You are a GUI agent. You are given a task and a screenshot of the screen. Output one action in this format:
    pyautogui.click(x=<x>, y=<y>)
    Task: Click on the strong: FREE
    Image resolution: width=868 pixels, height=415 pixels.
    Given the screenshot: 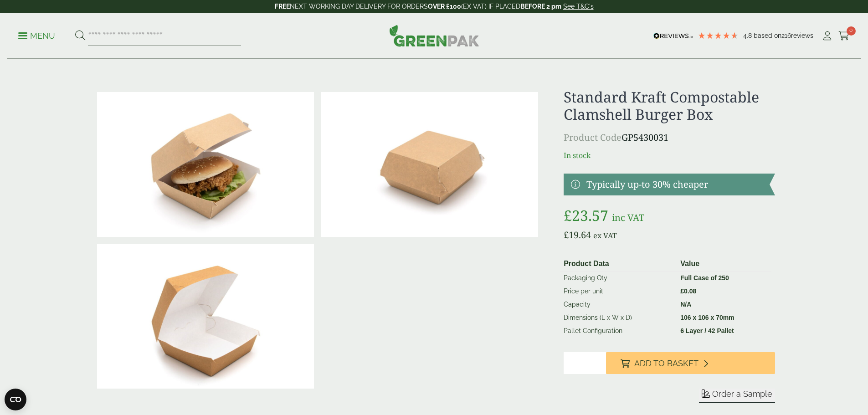 What is the action you would take?
    pyautogui.click(x=282, y=7)
    